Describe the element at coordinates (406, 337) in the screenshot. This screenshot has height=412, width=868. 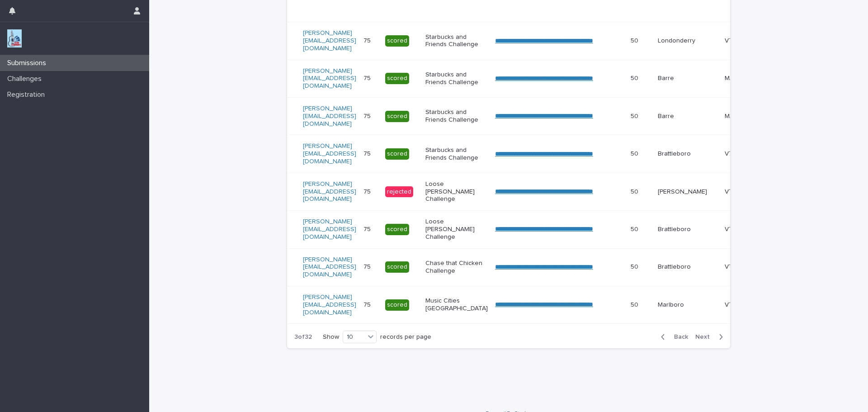
I see `p: records per page` at that location.